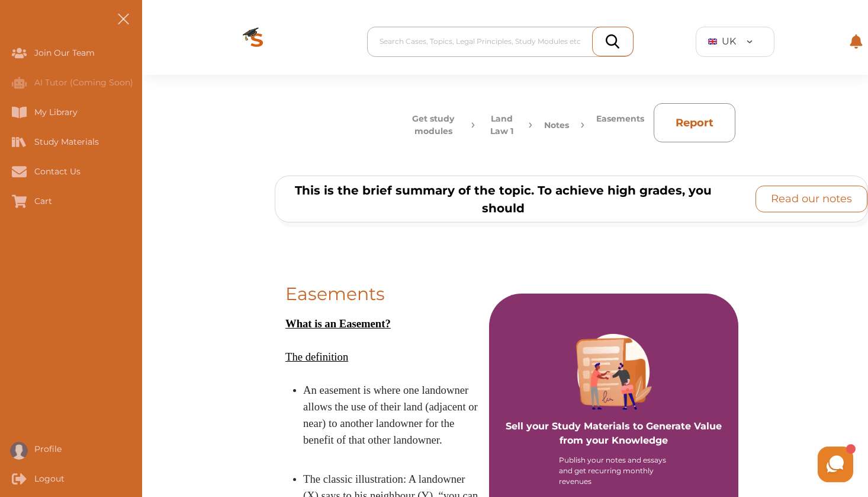  Describe the element at coordinates (383, 293) in the screenshot. I see `h1: Easements` at that location.